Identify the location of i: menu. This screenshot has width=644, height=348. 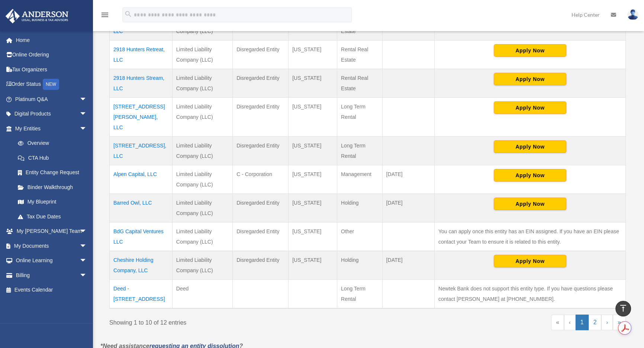
(105, 15).